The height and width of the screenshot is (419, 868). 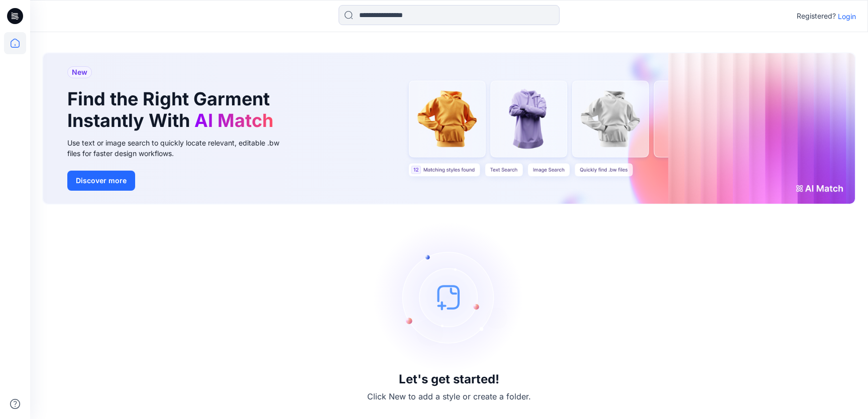 What do you see at coordinates (234, 120) in the screenshot?
I see `span: AI Match` at bounding box center [234, 120].